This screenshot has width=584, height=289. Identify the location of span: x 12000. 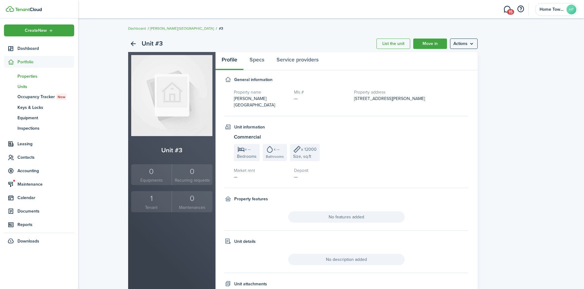
(308, 149).